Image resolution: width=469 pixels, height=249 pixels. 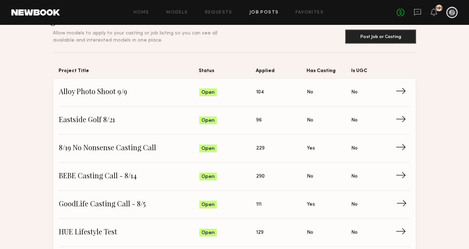 I want to click on span: Allow models to apply to your casting or job listing so you can see all available and interested ..., so click(x=135, y=37).